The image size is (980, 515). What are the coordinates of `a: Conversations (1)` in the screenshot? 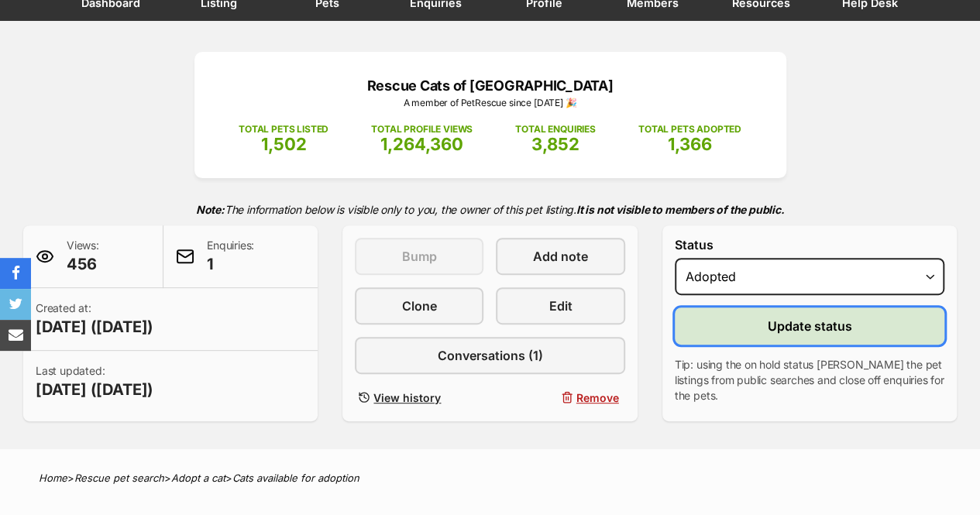 It's located at (490, 355).